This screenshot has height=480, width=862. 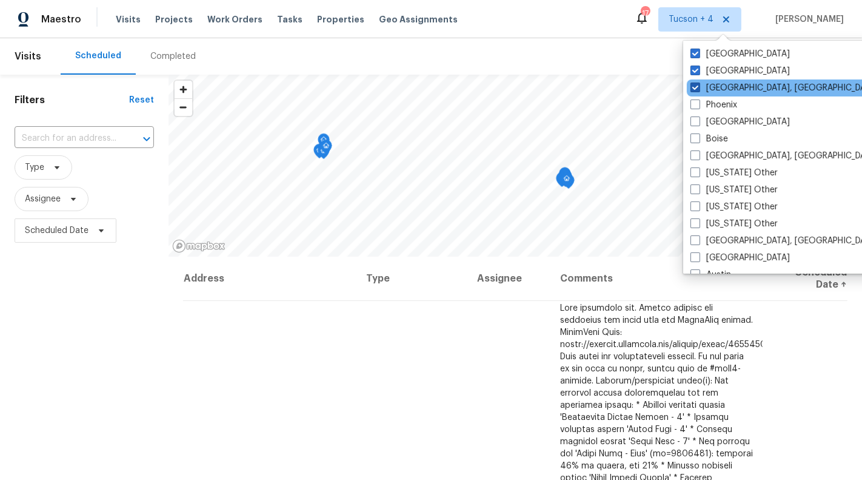 What do you see at coordinates (805, 278) in the screenshot?
I see `th: Scheduled Date ↑` at bounding box center [805, 278].